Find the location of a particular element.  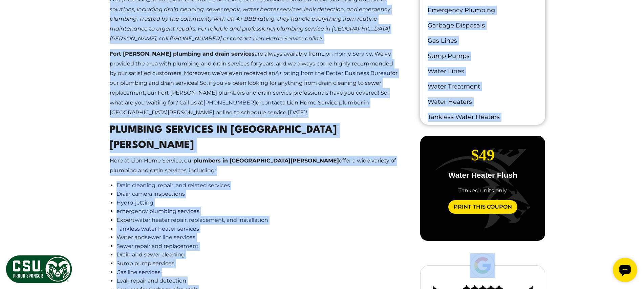

a: water heater repair, replacement, and installation is located at coordinates (201, 219).